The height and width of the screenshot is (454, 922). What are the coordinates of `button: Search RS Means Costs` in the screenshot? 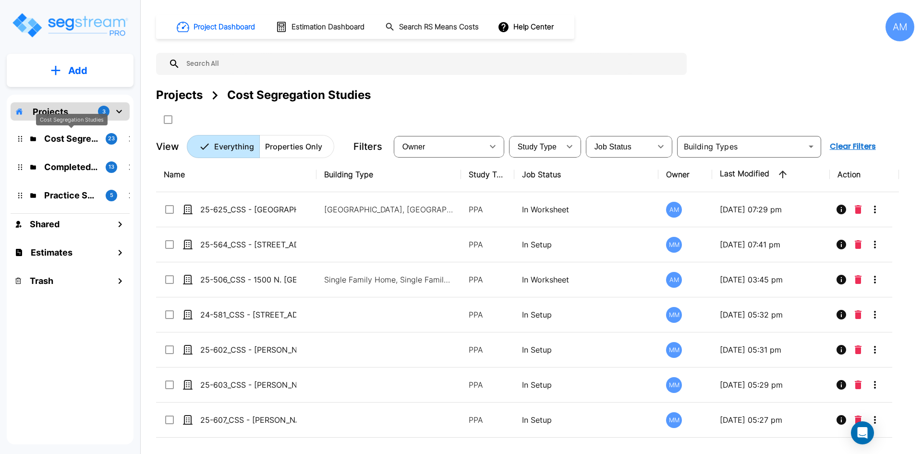 It's located at (433, 27).